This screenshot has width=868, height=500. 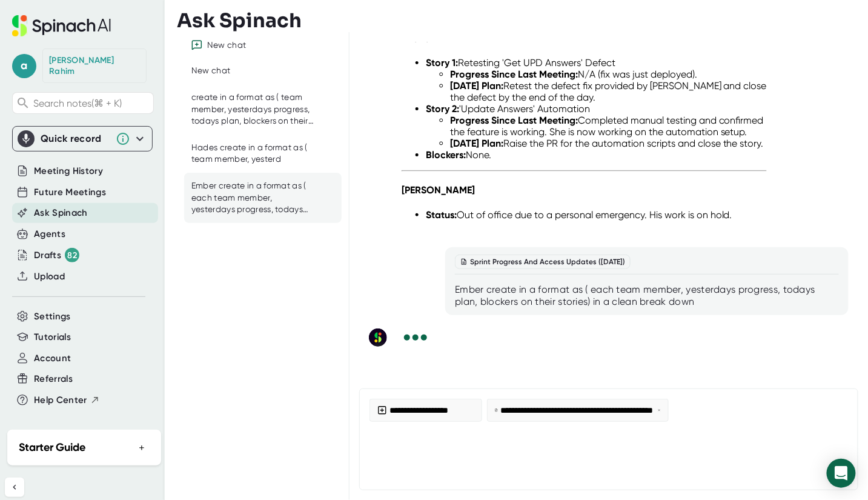 I want to click on button: Collapse sidebar, so click(x=14, y=487).